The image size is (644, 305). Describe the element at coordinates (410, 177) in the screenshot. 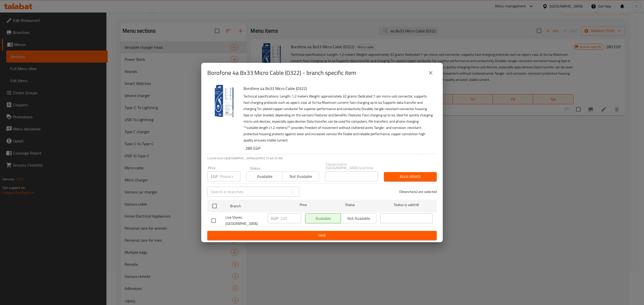

I see `button: Bulk update` at that location.